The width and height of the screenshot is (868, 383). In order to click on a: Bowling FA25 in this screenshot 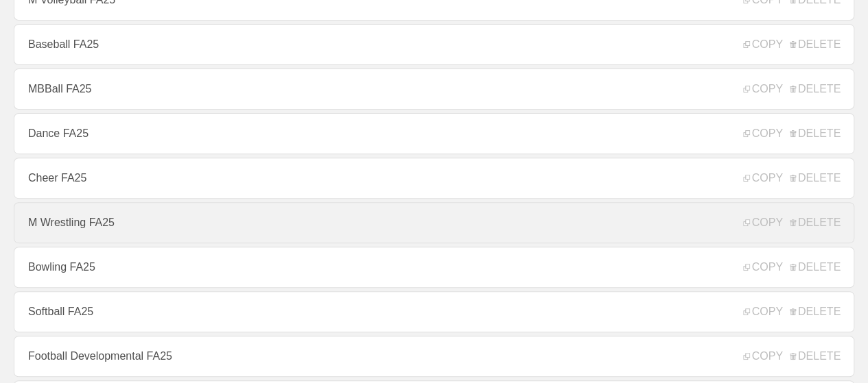, I will do `click(434, 267)`.